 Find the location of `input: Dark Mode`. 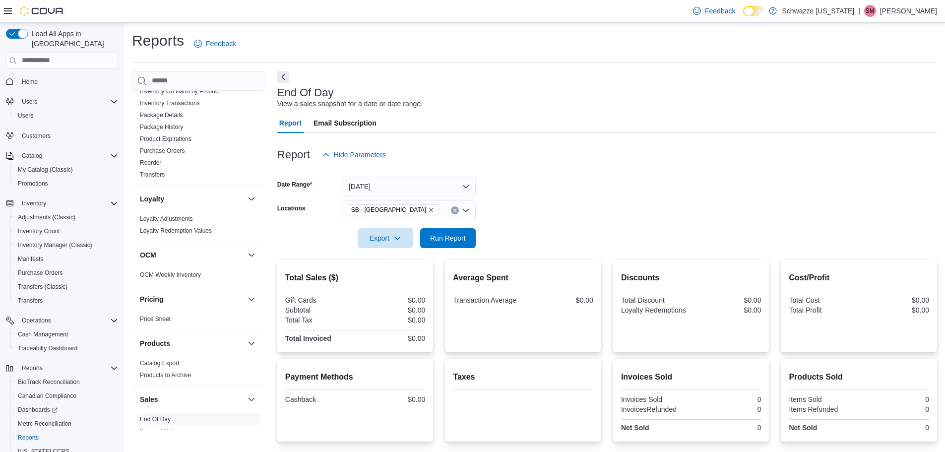

input: Dark Mode is located at coordinates (753, 11).